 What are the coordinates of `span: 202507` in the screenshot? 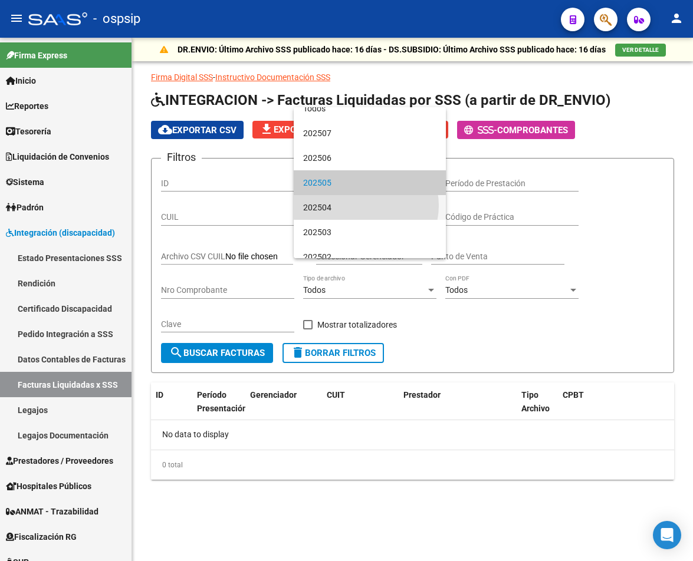 It's located at (370, 133).